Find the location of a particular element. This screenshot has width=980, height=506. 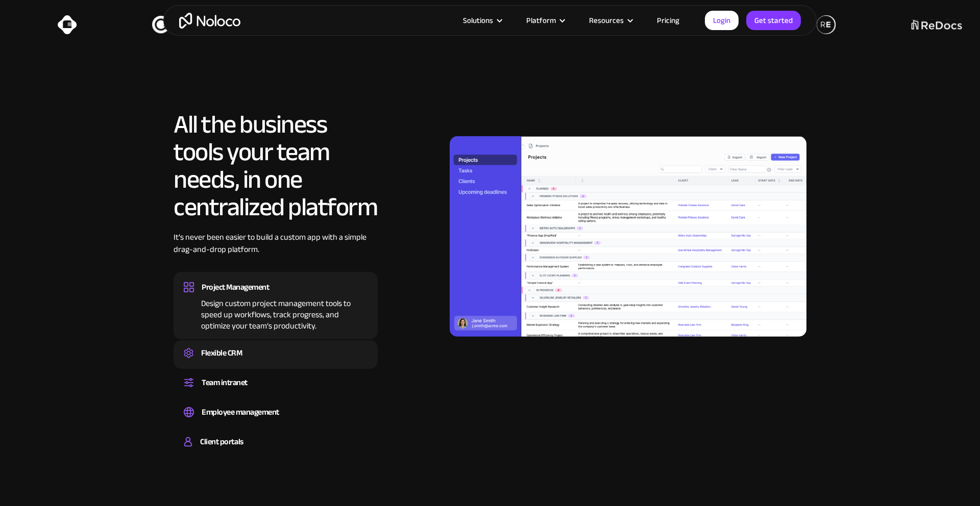

div: Team intranet is located at coordinates (225, 383).